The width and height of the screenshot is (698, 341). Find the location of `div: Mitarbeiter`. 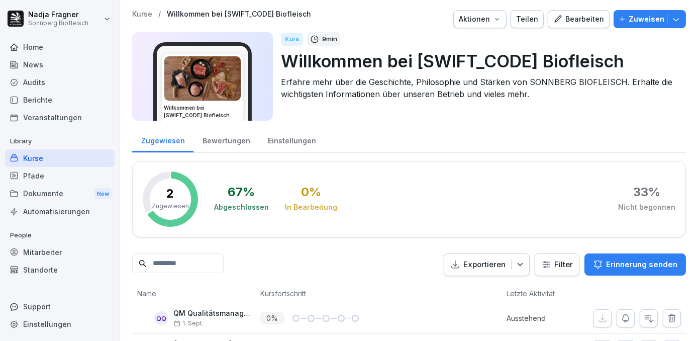

div: Mitarbeiter is located at coordinates (60, 252).